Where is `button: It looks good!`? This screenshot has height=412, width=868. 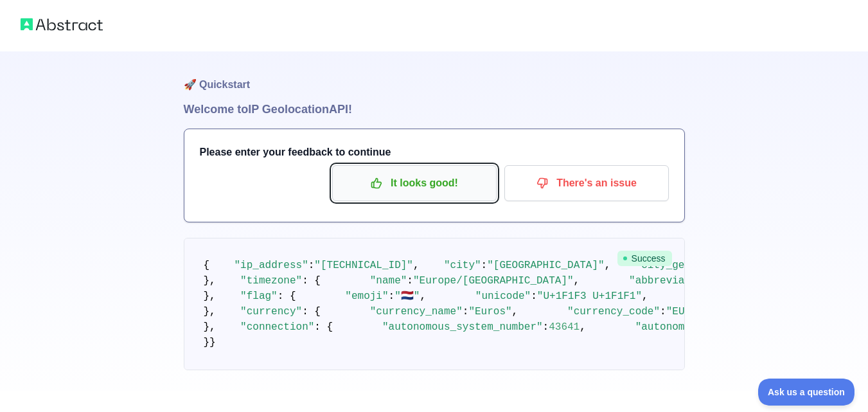 button: It looks good! is located at coordinates (414, 183).